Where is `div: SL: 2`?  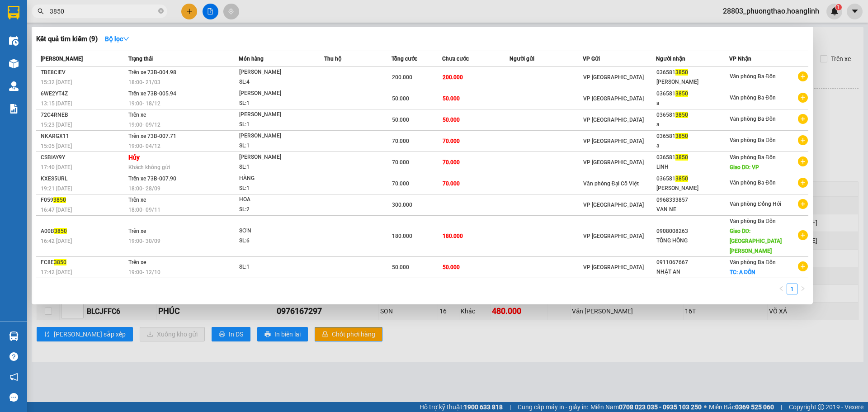 div: SL: 2 is located at coordinates (273, 209).